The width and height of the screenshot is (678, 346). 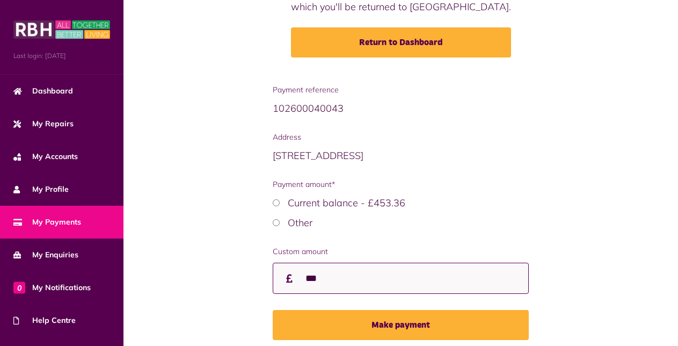 What do you see at coordinates (46, 254) in the screenshot?
I see `span: My Enquiries` at bounding box center [46, 254].